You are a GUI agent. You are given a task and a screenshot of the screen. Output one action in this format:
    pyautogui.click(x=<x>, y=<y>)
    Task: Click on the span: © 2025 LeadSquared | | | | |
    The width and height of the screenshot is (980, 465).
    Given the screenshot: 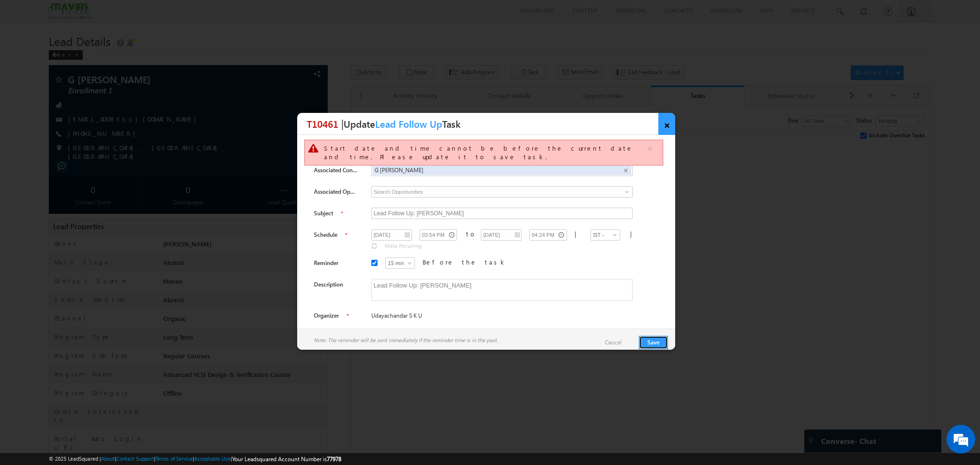 What is the action you would take?
    pyautogui.click(x=195, y=459)
    